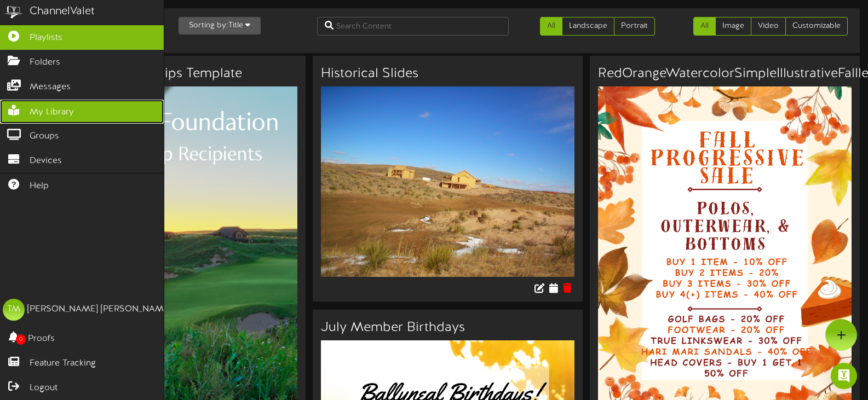 The image size is (868, 400). Describe the element at coordinates (62, 12) in the screenshot. I see `div: ChannelValet` at that location.